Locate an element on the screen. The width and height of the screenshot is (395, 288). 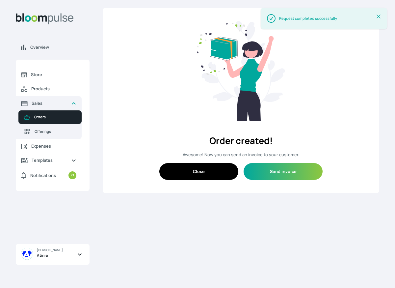
a: Offerings is located at coordinates (50, 131).